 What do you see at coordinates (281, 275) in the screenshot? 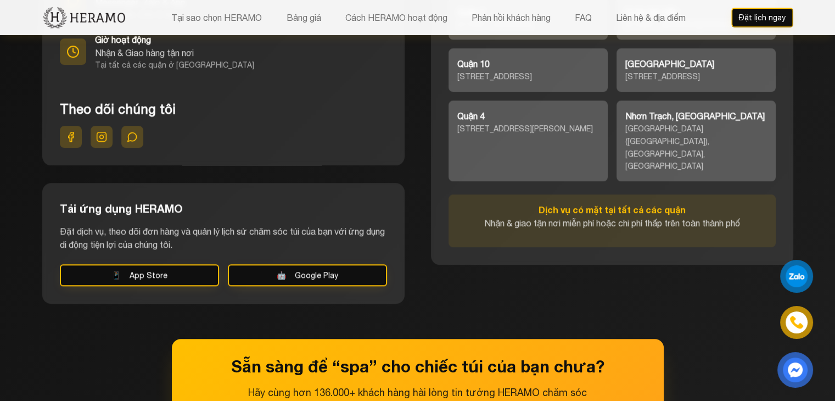
I see `span: Google Play` at bounding box center [281, 275].